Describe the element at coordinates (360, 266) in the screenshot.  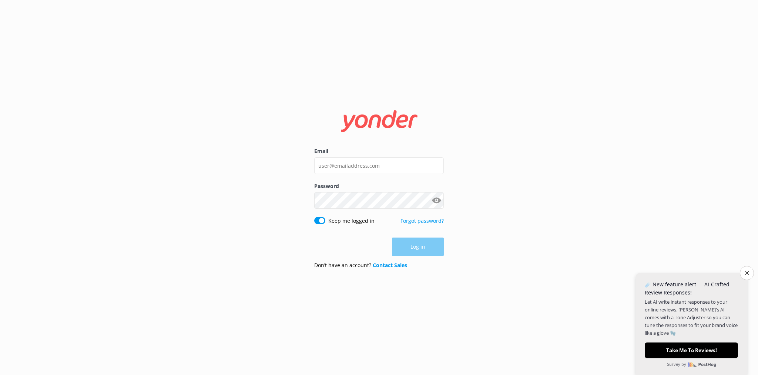
I see `p: Don’t have an account?` at that location.